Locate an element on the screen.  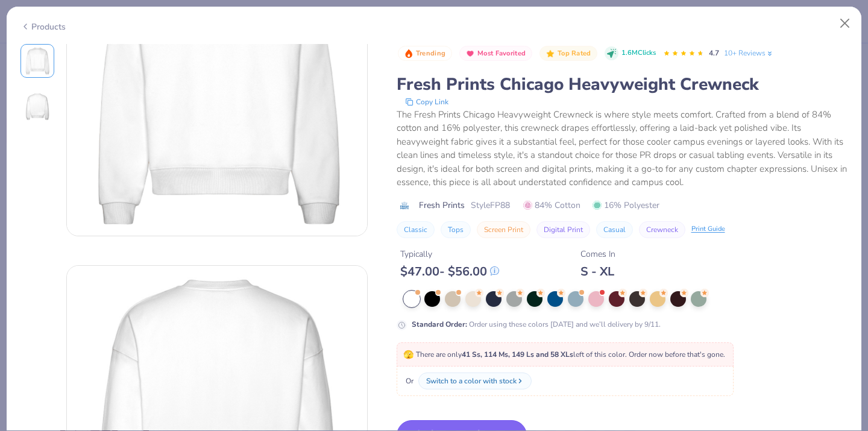
div: Print Guide is located at coordinates (708, 229).